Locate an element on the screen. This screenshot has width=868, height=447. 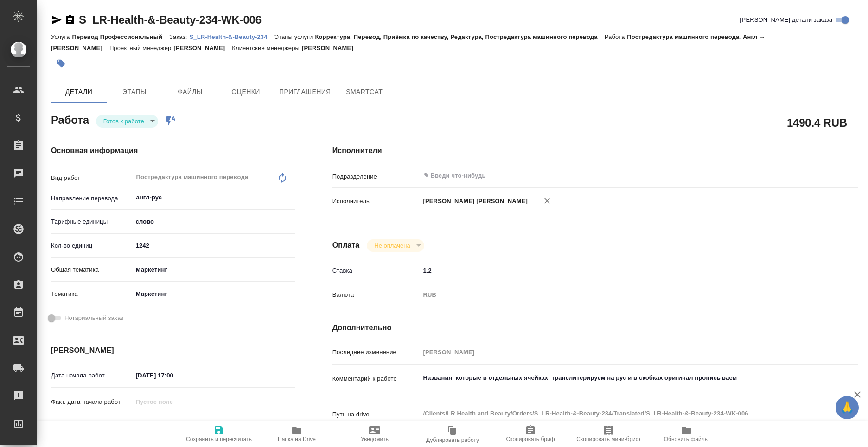
button: Скопировать бриф is located at coordinates (531, 434).